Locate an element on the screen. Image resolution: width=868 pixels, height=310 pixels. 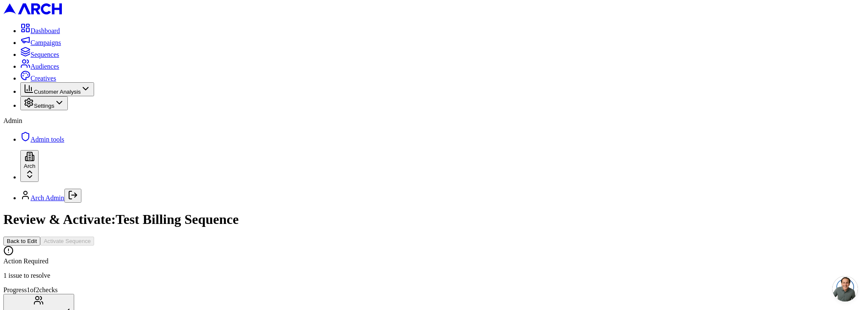
a: Admin tools is located at coordinates (43, 139).